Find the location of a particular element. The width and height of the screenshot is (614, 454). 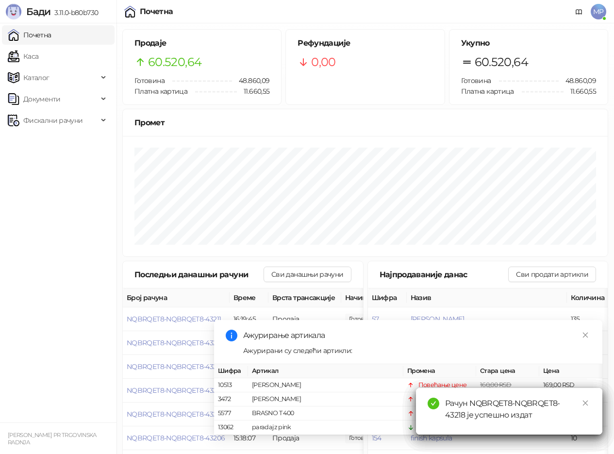

td: paradajz pink is located at coordinates (326, 428).